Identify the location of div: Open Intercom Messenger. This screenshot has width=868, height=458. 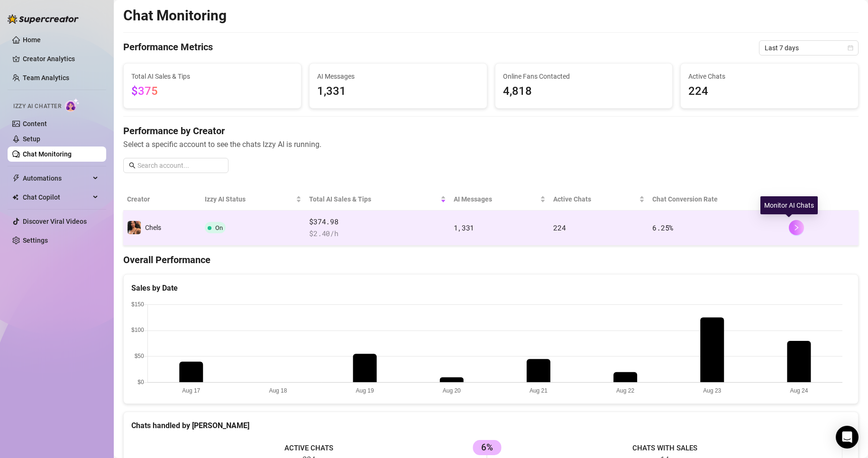
(847, 437).